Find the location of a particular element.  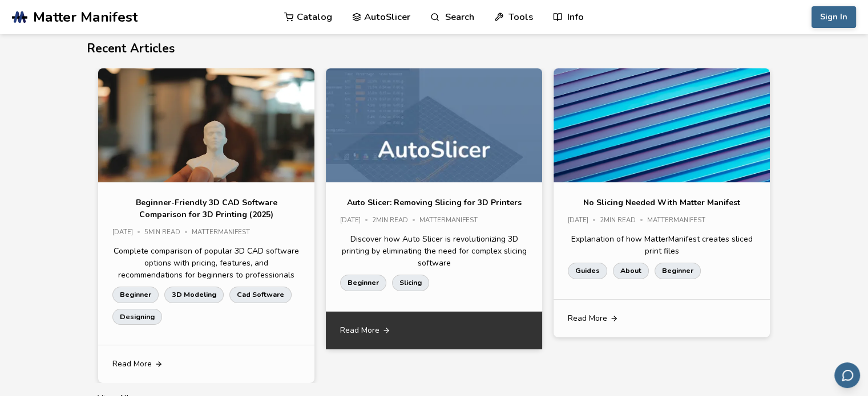

p: Auto Slicer: Removing Slicing for 3D Printers is located at coordinates (434, 202).